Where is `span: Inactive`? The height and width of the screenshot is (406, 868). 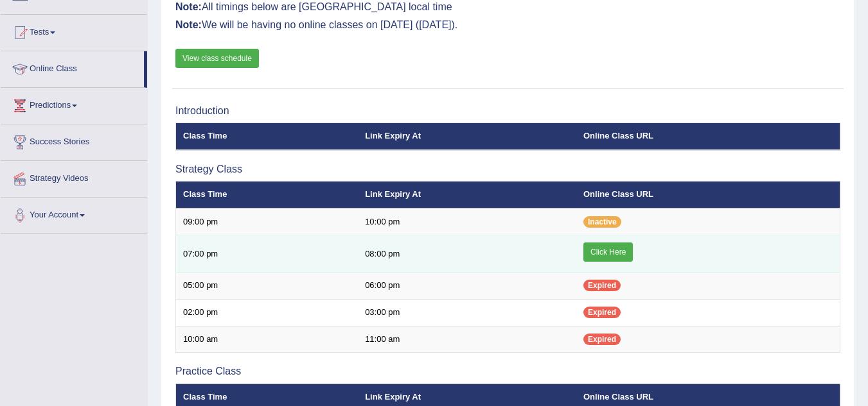 span: Inactive is located at coordinates (602, 222).